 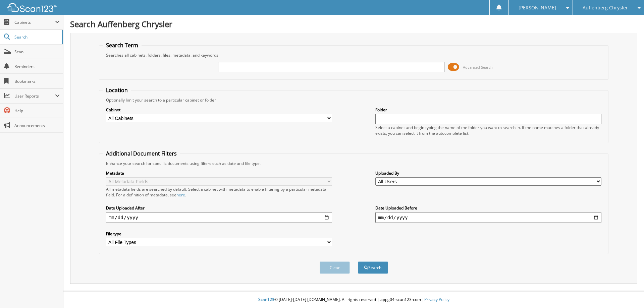 What do you see at coordinates (437, 300) in the screenshot?
I see `a: Privacy Policy` at bounding box center [437, 300].